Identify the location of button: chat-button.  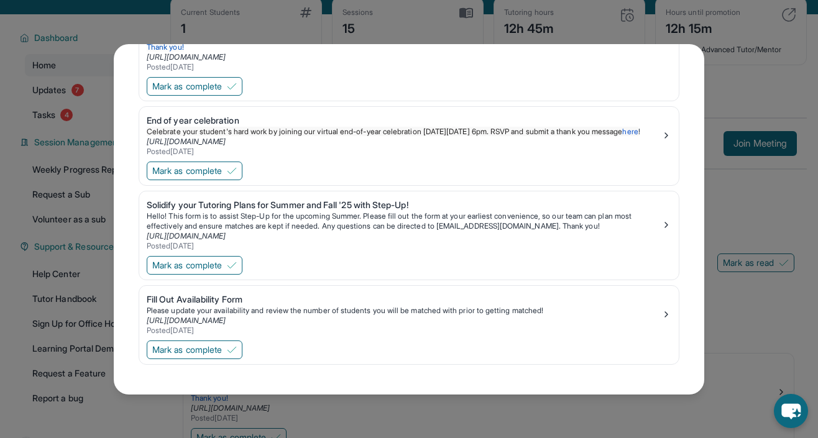
(791, 411).